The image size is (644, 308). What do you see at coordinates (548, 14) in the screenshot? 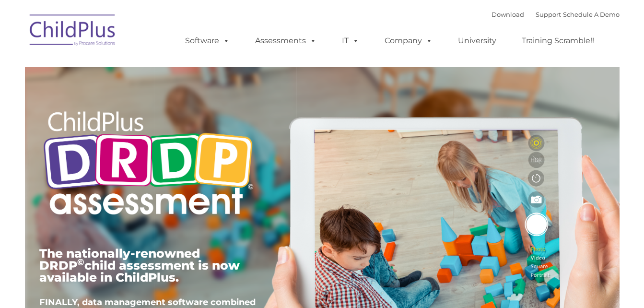
I see `a: Support` at bounding box center [548, 14].